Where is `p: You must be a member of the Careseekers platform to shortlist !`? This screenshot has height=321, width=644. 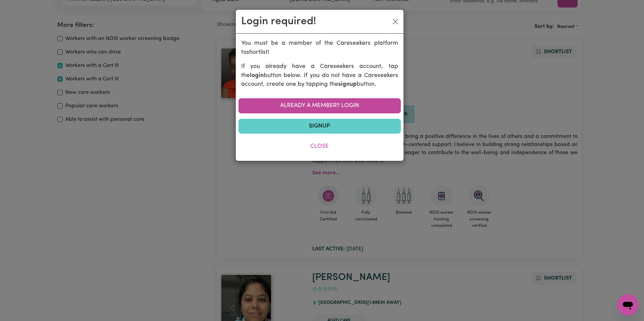 p: You must be a member of the Careseekers platform to shortlist ! is located at coordinates (320, 48).